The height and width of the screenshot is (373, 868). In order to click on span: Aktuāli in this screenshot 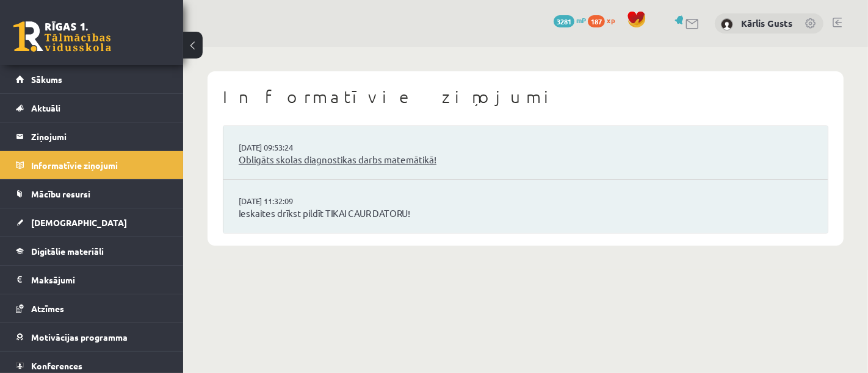, I will do `click(46, 108)`.